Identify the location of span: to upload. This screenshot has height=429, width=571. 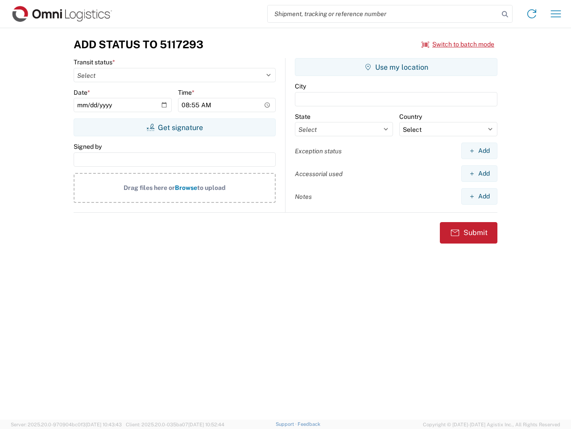
(212, 187).